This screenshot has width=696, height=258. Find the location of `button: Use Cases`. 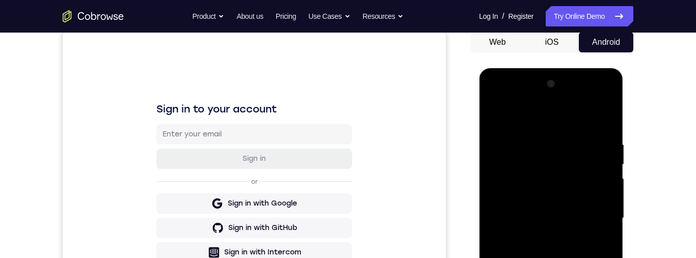

button: Use Cases is located at coordinates (329, 16).